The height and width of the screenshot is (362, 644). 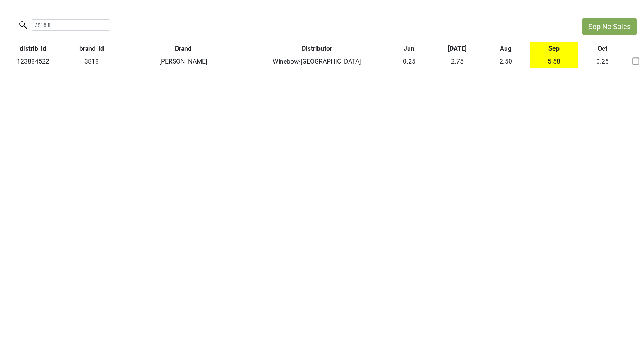 What do you see at coordinates (317, 49) in the screenshot?
I see `th: Distributor: activate to sort column descending` at bounding box center [317, 49].